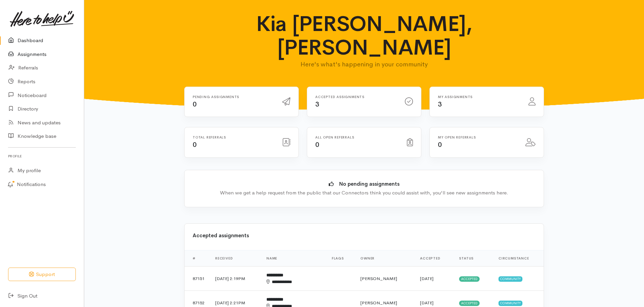 The width and height of the screenshot is (644, 307). What do you see at coordinates (356, 97) in the screenshot?
I see `h6: Accepted assignments` at bounding box center [356, 97].